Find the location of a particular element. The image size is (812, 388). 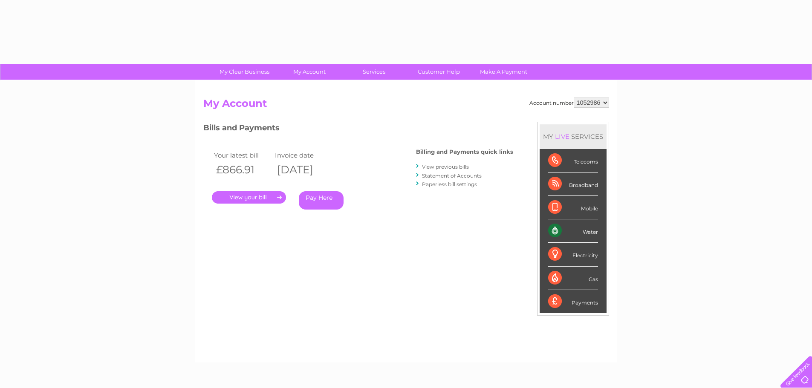

a: Pay Here is located at coordinates (321, 200).